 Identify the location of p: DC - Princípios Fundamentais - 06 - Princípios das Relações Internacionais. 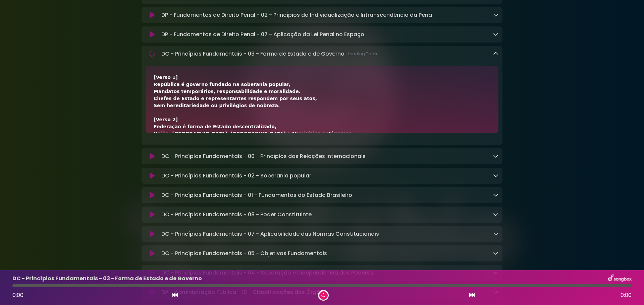
(263, 157).